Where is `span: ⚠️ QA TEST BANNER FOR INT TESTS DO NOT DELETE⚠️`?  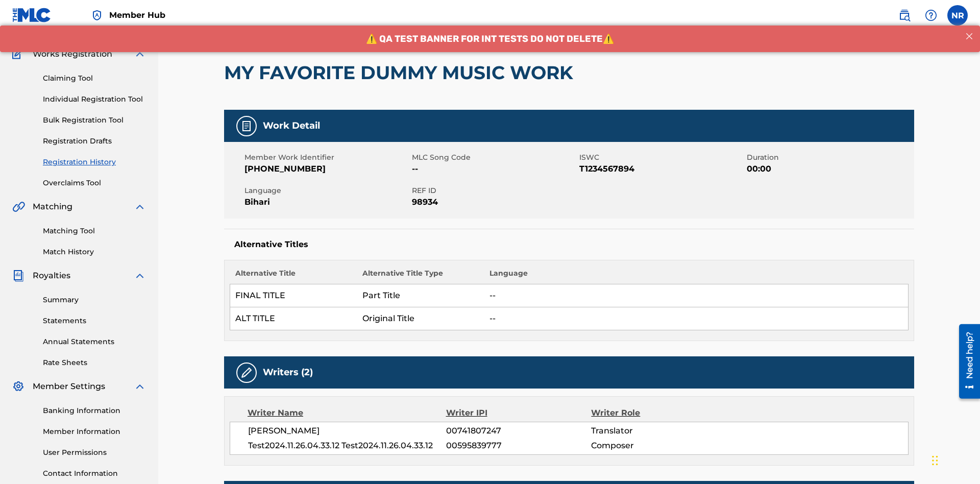 span: ⚠️ QA TEST BANNER FOR INT TESTS DO NOT DELETE⚠️ is located at coordinates (490, 14).